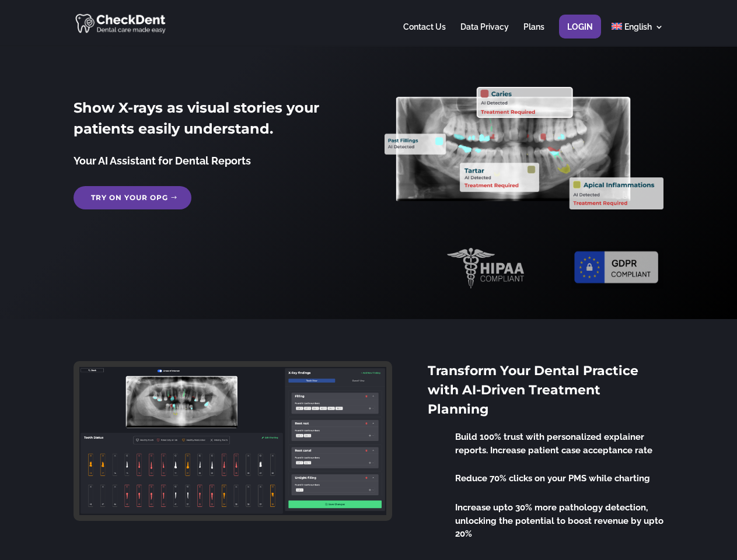 The width and height of the screenshot is (737, 560). What do you see at coordinates (638, 27) in the screenshot?
I see `span: English` at bounding box center [638, 27].